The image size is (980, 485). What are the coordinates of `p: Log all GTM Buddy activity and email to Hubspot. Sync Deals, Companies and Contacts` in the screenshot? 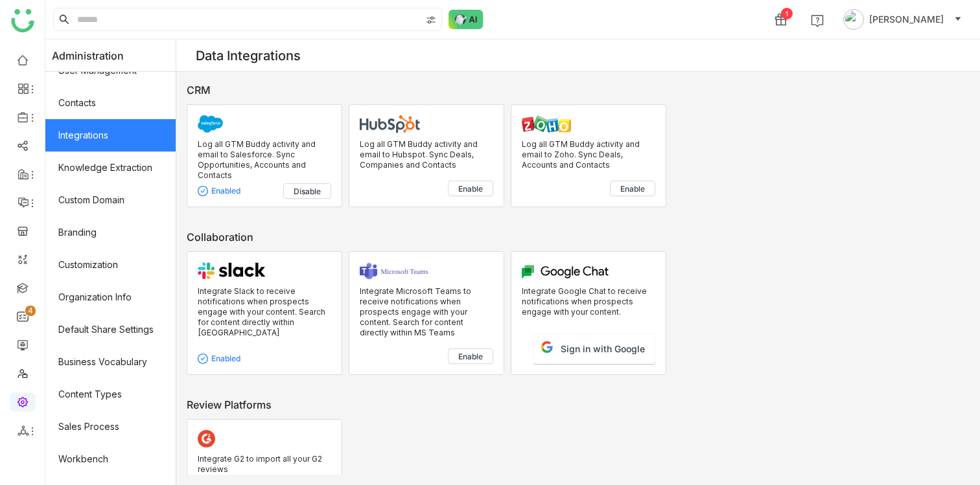 It's located at (426, 155).